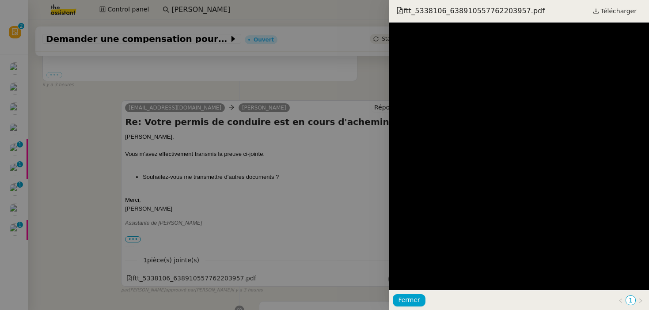 The image size is (649, 310). Describe the element at coordinates (641, 301) in the screenshot. I see `button: Page suivante` at that location.